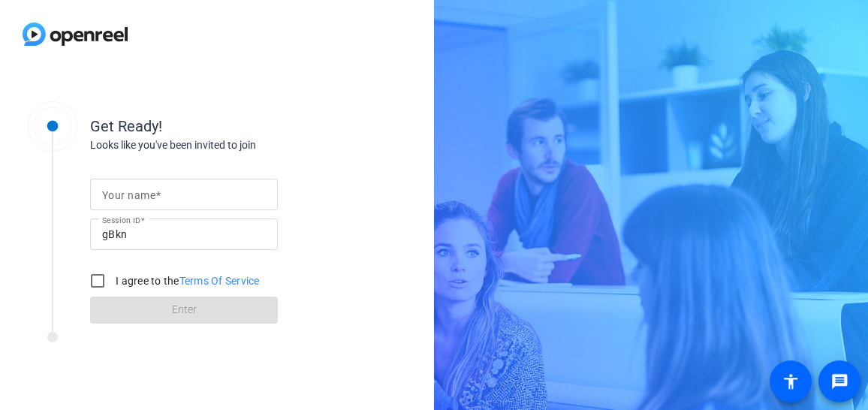 This screenshot has height=410, width=868. I want to click on label: I agree to the, so click(186, 281).